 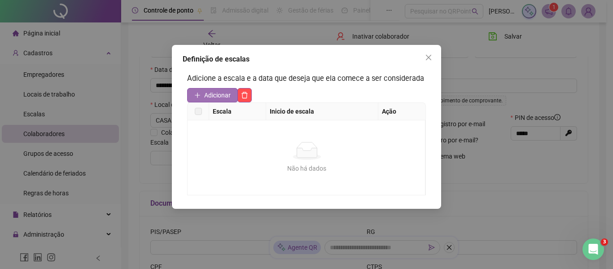 I want to click on button: Close, so click(x=429, y=57).